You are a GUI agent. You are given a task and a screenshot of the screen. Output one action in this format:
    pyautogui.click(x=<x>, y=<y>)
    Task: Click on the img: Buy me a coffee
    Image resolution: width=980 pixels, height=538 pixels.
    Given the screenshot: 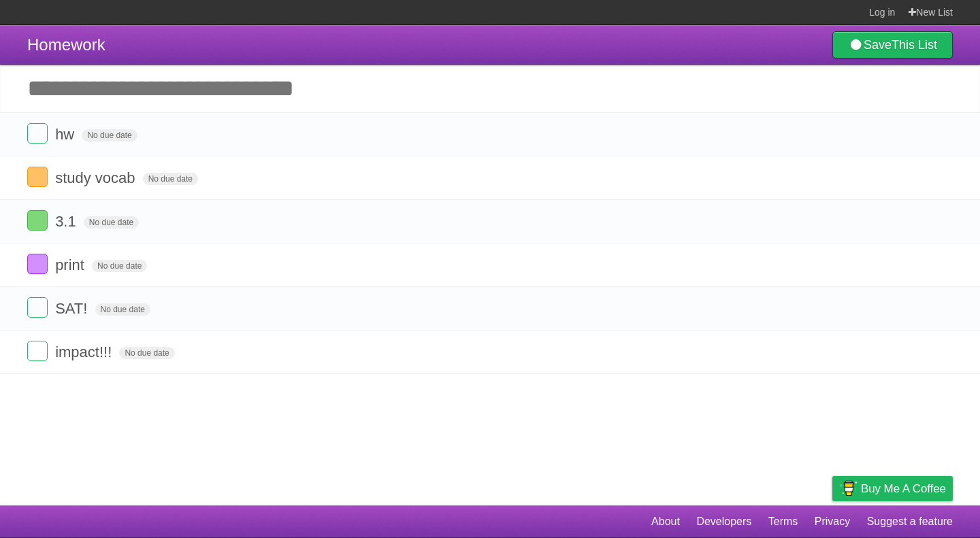 What is the action you would take?
    pyautogui.click(x=848, y=489)
    